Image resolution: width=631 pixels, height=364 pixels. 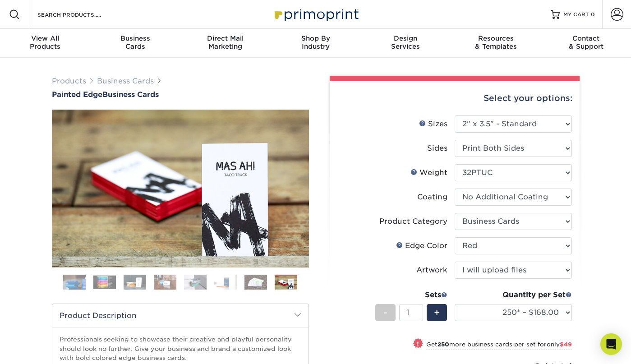 What do you see at coordinates (316, 14) in the screenshot?
I see `img: Primoprint` at bounding box center [316, 14].